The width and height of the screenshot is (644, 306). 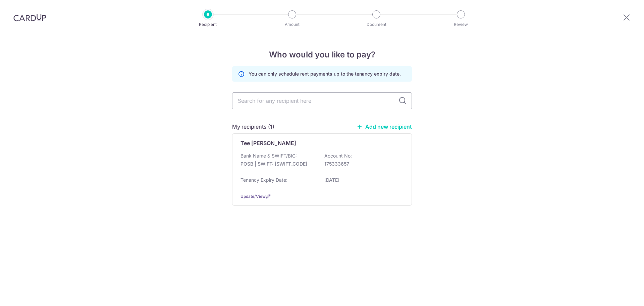 I want to click on p: Document, so click(x=376, y=24).